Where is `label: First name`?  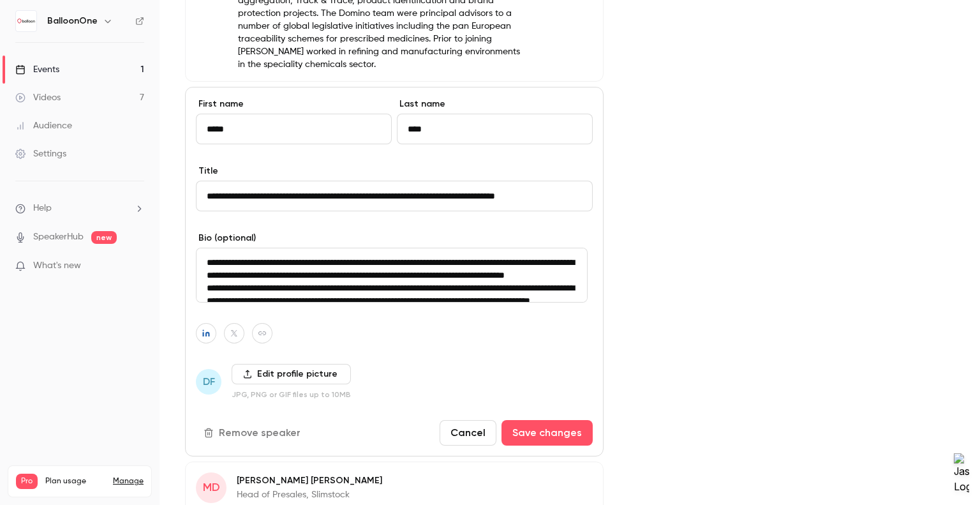
label: First name is located at coordinates (293, 104).